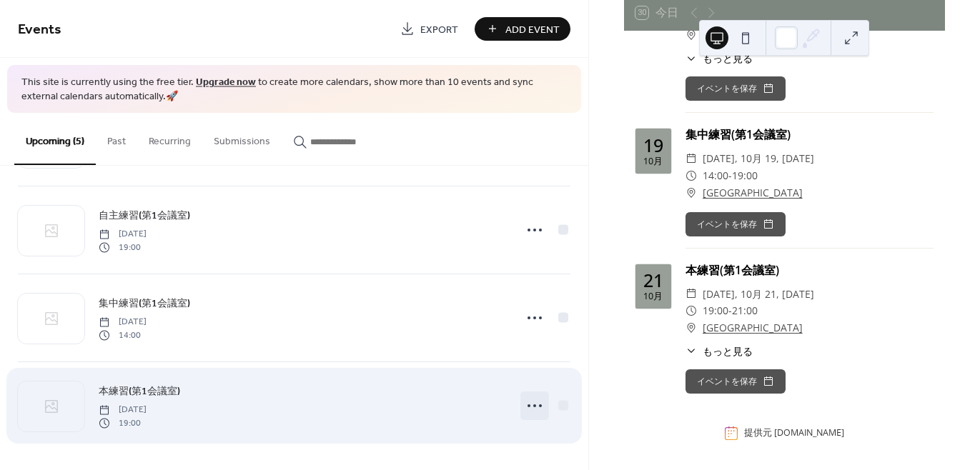 The height and width of the screenshot is (470, 980). I want to click on button: Recurring, so click(170, 138).